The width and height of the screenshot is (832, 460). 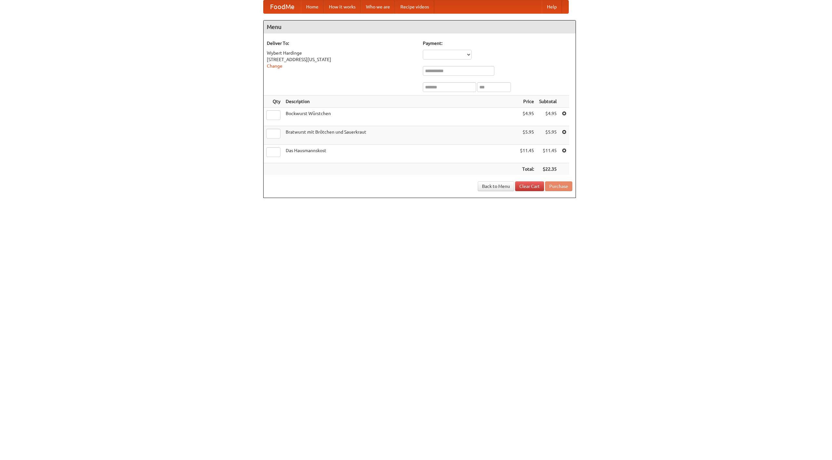 What do you see at coordinates (498, 43) in the screenshot?
I see `h5: Payment:` at bounding box center [498, 43].